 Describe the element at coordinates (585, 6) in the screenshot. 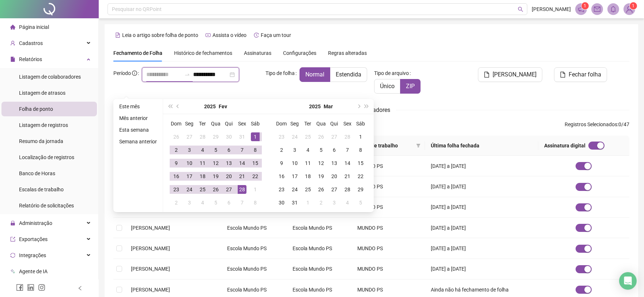

I see `span: 1` at that location.